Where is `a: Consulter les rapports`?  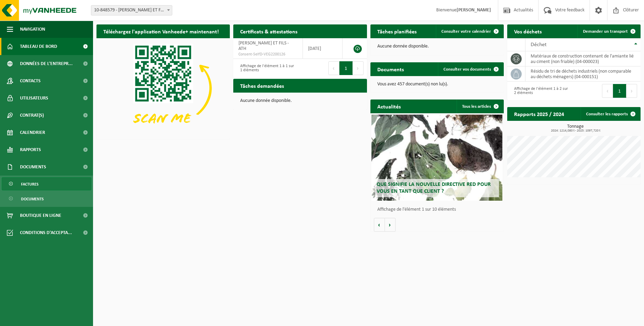
a: Consulter les rapports is located at coordinates (610, 114).